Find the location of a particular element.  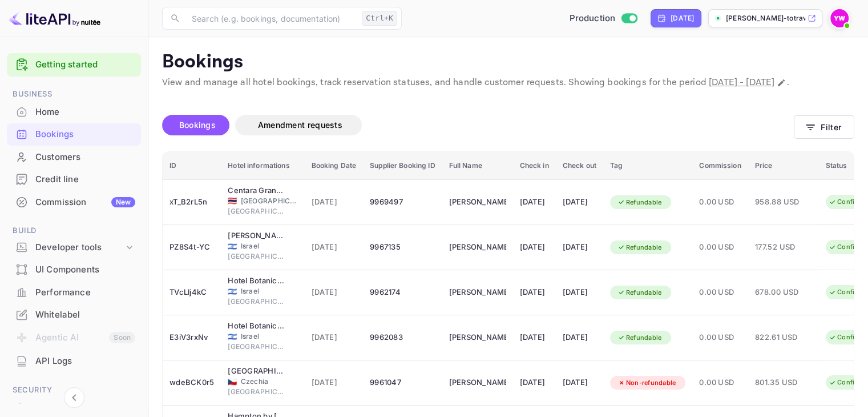

div: 9967135 is located at coordinates (402, 247).